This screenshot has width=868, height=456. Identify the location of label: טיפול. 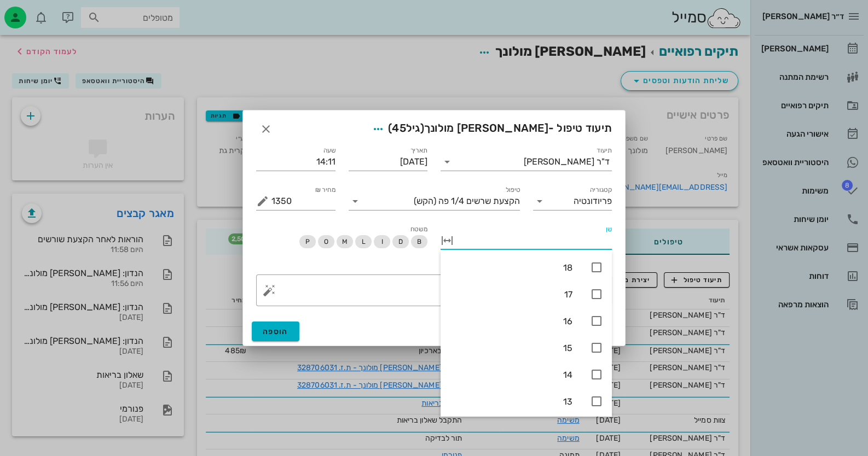
(512, 190).